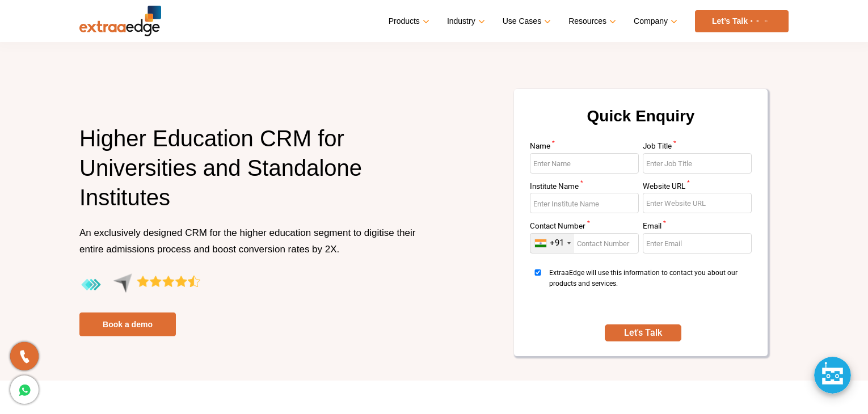 The height and width of the screenshot is (414, 868). What do you see at coordinates (697, 188) in the screenshot?
I see `label: Website URL` at bounding box center [697, 188].